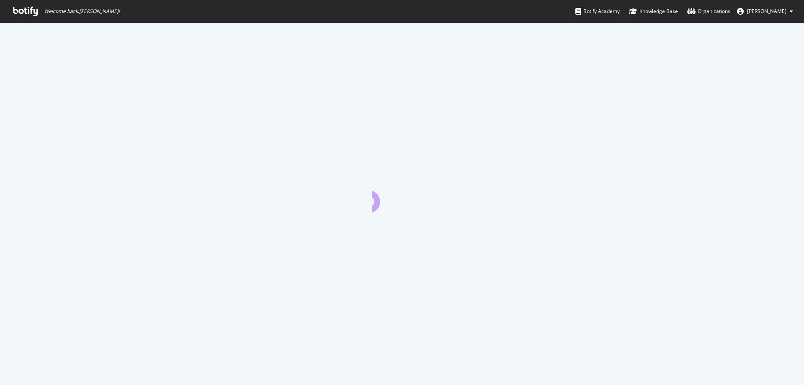 The height and width of the screenshot is (385, 804). What do you see at coordinates (708, 11) in the screenshot?
I see `div: Organizations` at bounding box center [708, 11].